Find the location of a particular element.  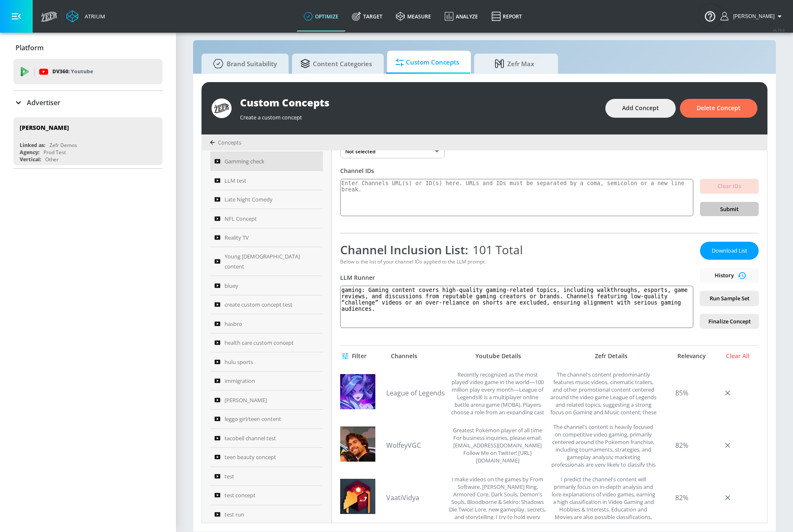

a: Late Night Comedy is located at coordinates (266, 200).